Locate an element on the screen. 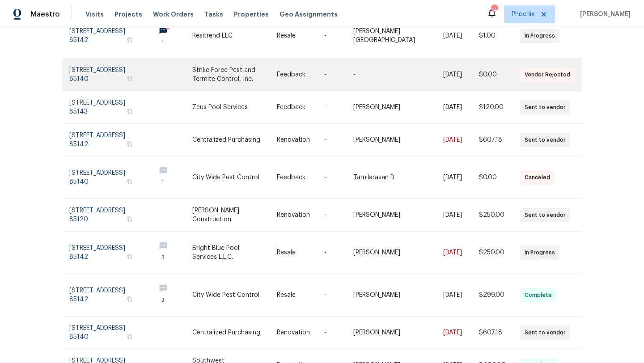  span: Properties is located at coordinates (251, 14).